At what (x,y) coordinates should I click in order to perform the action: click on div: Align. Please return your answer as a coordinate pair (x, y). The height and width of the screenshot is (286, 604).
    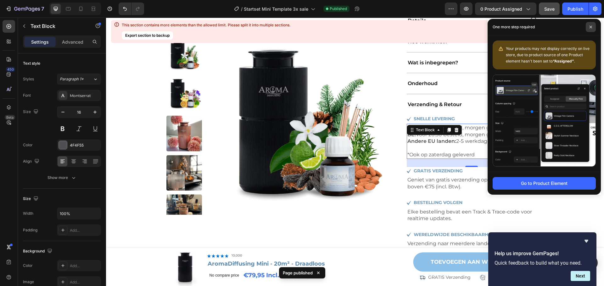
    Looking at the image, I should click on (32, 162).